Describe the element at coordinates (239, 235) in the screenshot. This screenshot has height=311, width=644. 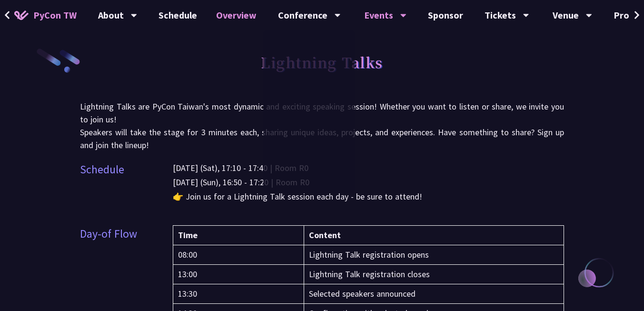
I see `th: Time` at that location.